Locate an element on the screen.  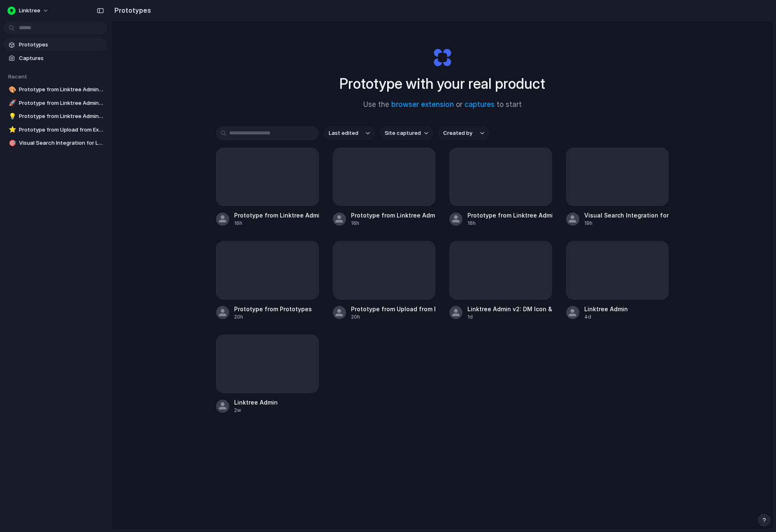
h2: Prototypes is located at coordinates (131, 10).